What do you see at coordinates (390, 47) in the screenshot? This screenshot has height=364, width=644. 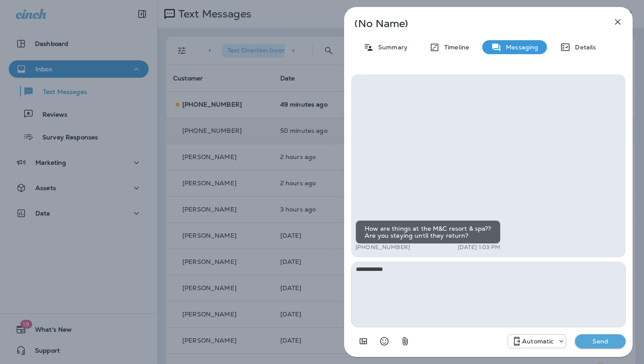 I see `p: Summary` at bounding box center [390, 47].